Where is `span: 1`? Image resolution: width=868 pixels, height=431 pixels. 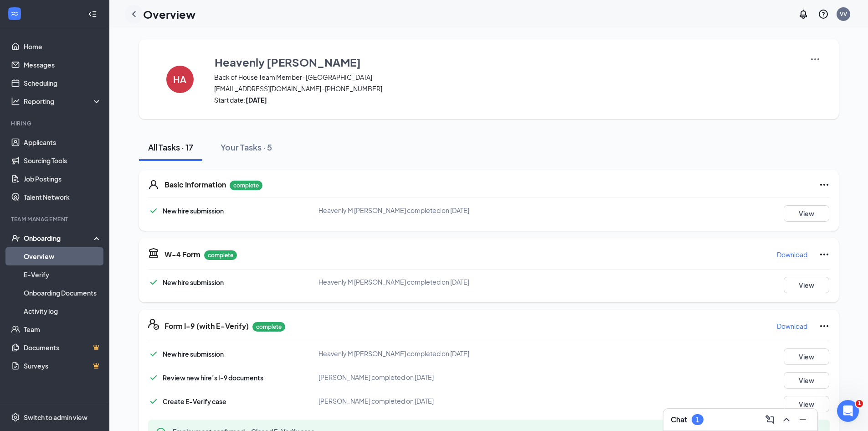
span: 1 is located at coordinates (859, 403).